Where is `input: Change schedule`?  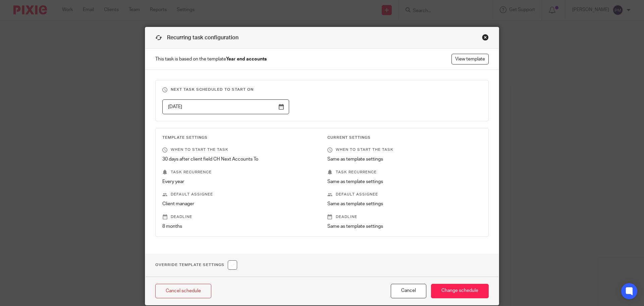 input: Change schedule is located at coordinates (460, 291).